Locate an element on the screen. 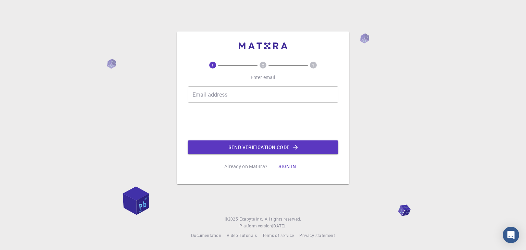 The image size is (526, 250). a: Video Tutorials is located at coordinates (242, 235).